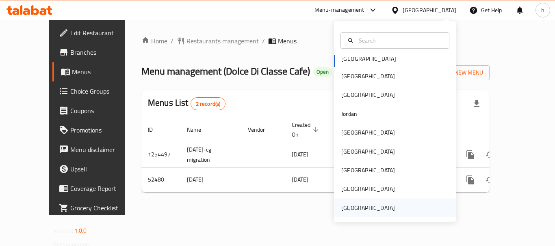 Image resolution: width=555 pixels, height=246 pixels. I want to click on span: 2 record(s), so click(208, 104).